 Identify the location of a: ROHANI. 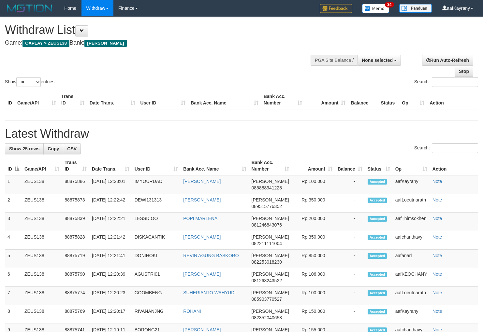
(192, 311).